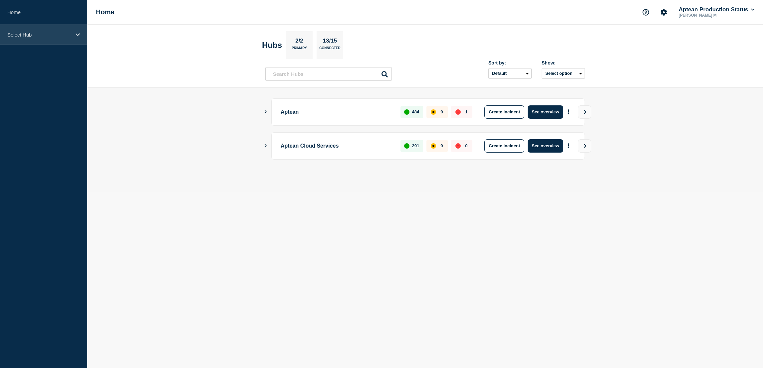 The image size is (763, 368). What do you see at coordinates (299, 50) in the screenshot?
I see `p: Primary` at bounding box center [299, 50].